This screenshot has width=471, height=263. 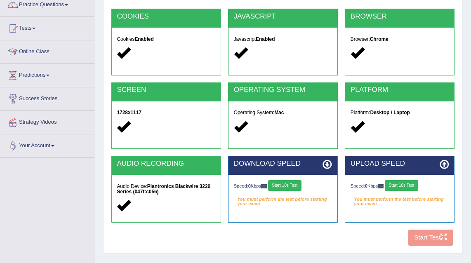 What do you see at coordinates (166, 90) in the screenshot?
I see `h2: SCREEN` at bounding box center [166, 90].